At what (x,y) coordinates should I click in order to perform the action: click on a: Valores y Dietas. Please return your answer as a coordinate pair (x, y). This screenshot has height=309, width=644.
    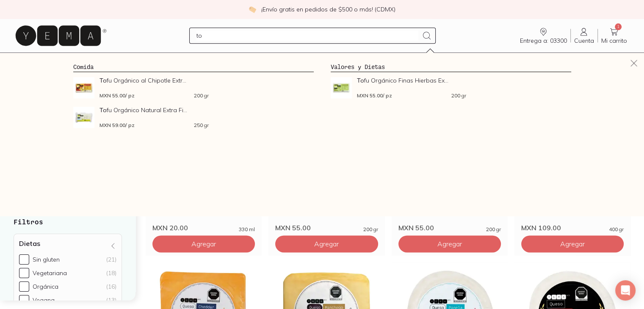
    Looking at the image, I should click on (358, 66).